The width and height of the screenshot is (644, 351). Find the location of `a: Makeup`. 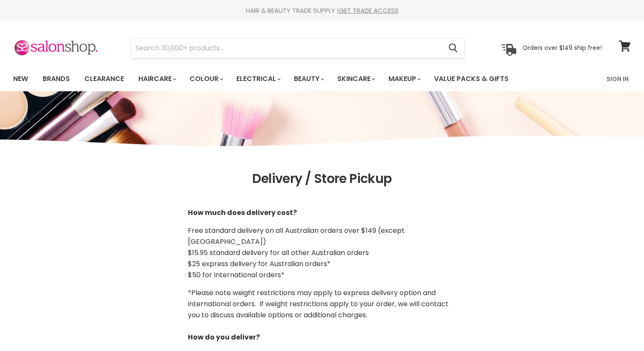

a: Makeup is located at coordinates (404, 79).